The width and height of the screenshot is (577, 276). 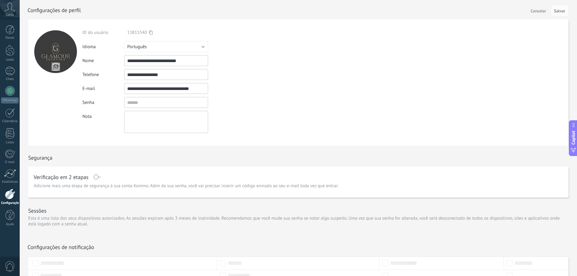 I want to click on div: Leads, so click(x=10, y=60).